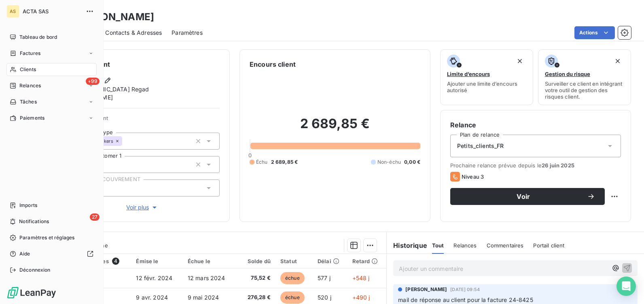 This screenshot has height=304, width=644. Describe the element at coordinates (558, 165) in the screenshot. I see `span: 26 juin 2025` at that location.